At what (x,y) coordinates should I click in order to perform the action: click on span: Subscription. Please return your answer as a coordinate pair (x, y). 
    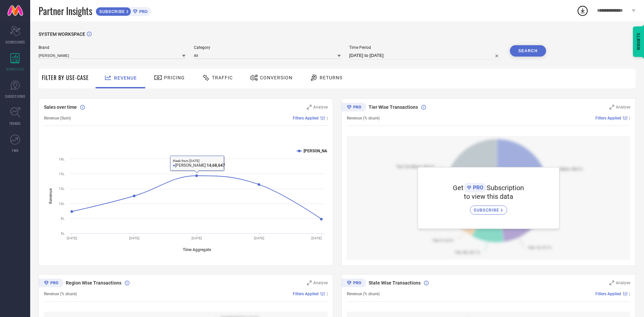
    Looking at the image, I should click on (505, 188).